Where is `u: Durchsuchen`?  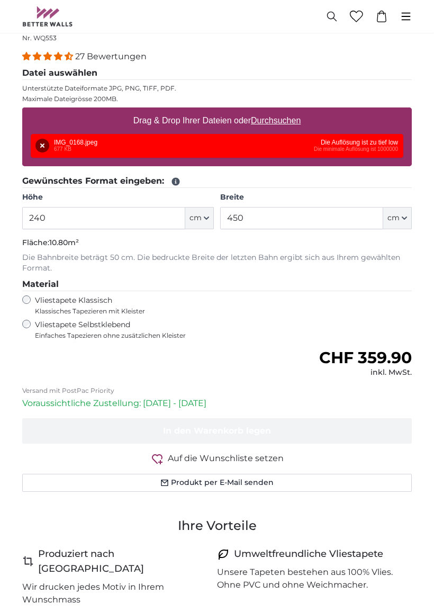 u: Durchsuchen is located at coordinates (276, 120).